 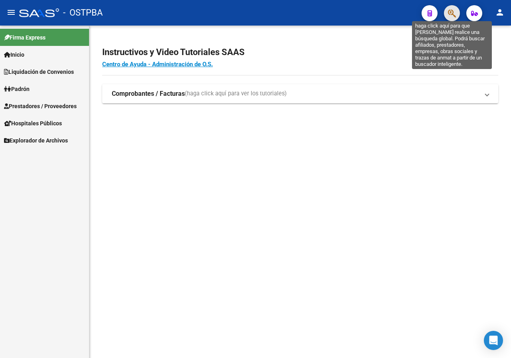 I want to click on mat-expansion-panel-header: Comprobantes / Facturas(haga click aquí para ver los tutoriales), so click(x=300, y=94).